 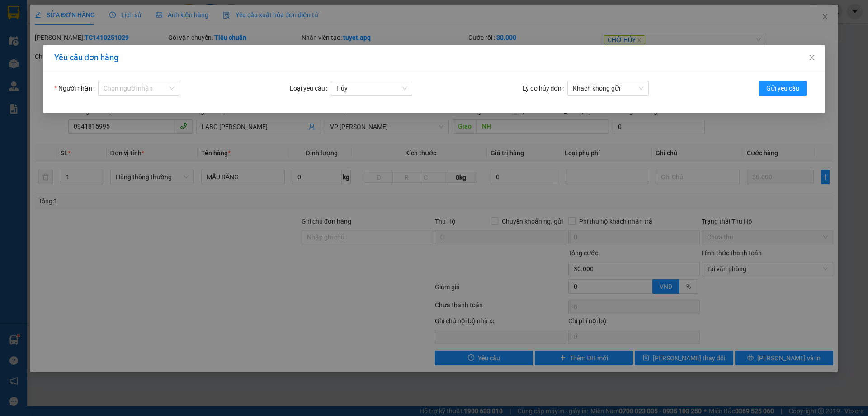 What do you see at coordinates (66, 22) in the screenshot?
I see `strong: CHUYỂN PHÁT NHANH AN PHÚ QUÝ` at bounding box center [66, 22].